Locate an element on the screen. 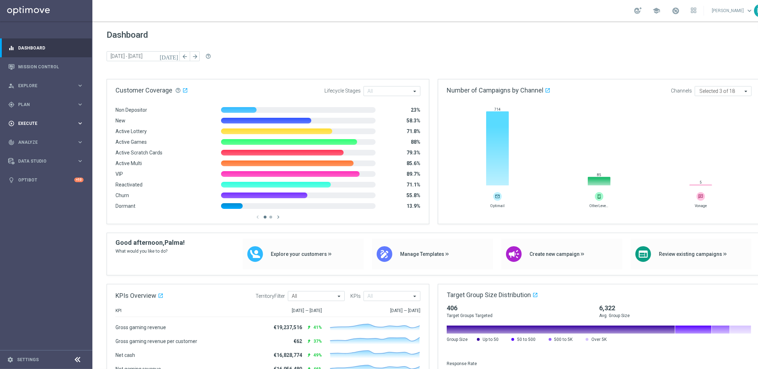  button: gps_fixed Plan keyboard_arrow_right is located at coordinates (46, 105).